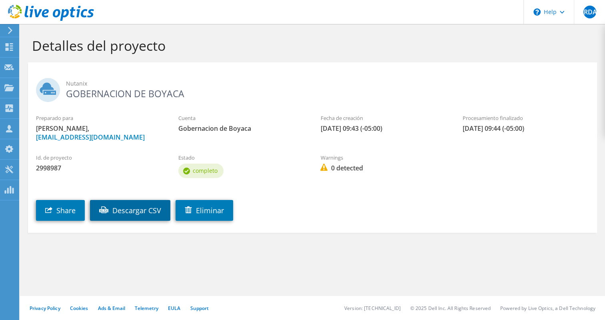  Describe the element at coordinates (383, 158) in the screenshot. I see `label: Warnings` at that location.